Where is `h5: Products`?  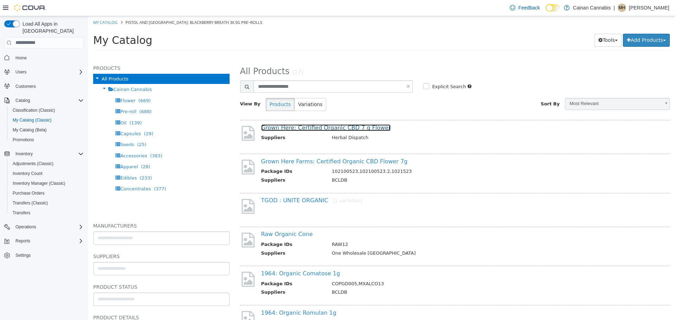 h5: Products is located at coordinates (74, 52).